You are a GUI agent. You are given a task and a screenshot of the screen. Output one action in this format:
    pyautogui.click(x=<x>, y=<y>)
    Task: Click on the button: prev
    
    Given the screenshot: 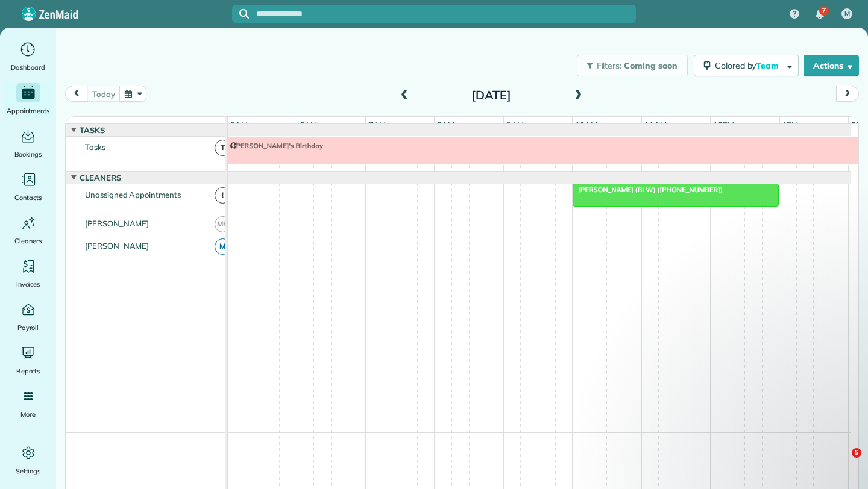 What is the action you would take?
    pyautogui.click(x=76, y=94)
    